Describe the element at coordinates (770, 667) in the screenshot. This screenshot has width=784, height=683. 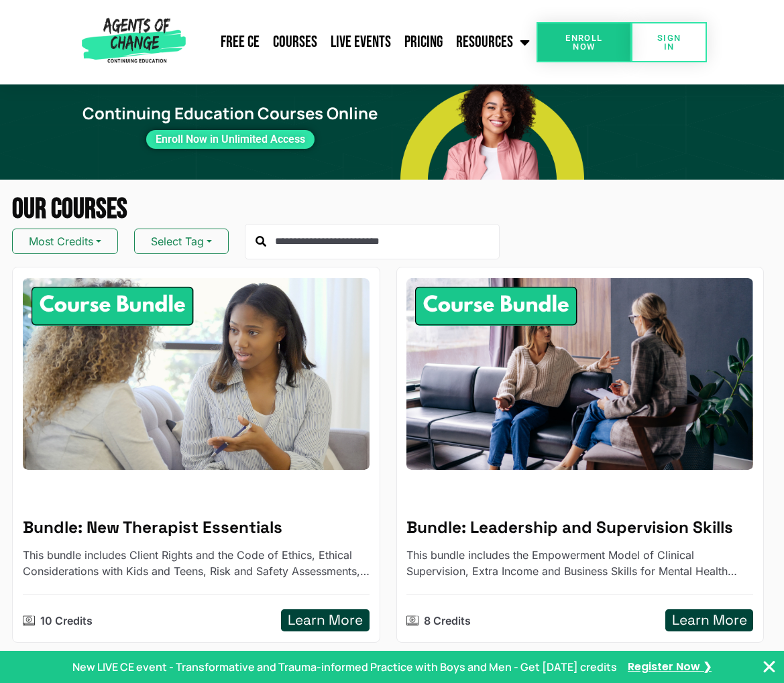
I see `button: Close Banner` at that location.